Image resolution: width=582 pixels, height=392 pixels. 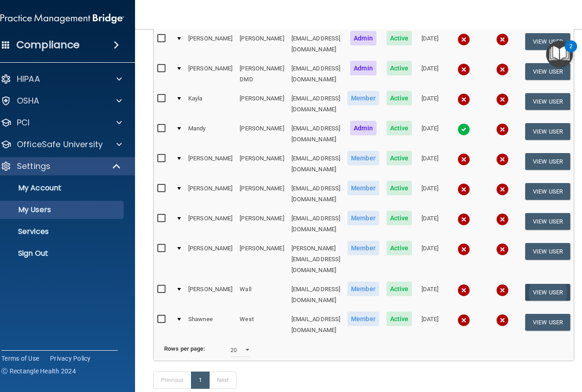 What do you see at coordinates (61, 101) in the screenshot?
I see `a: OSHA` at bounding box center [61, 101].